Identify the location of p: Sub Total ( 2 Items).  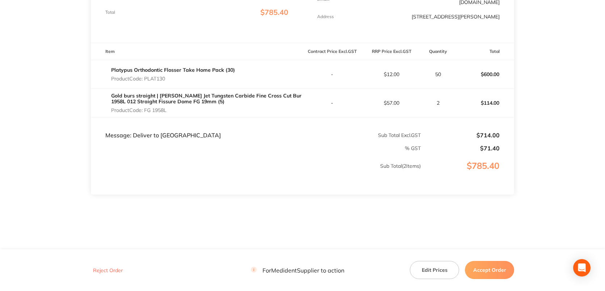
(256, 173).